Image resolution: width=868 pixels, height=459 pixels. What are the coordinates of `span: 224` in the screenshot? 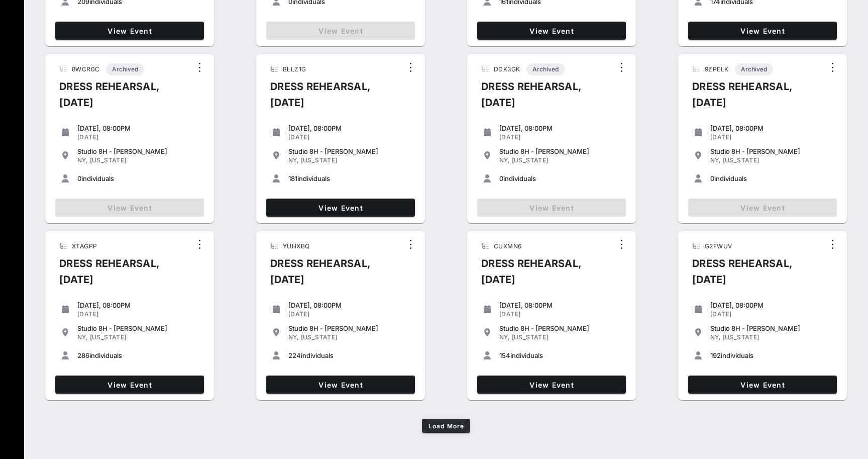 It's located at (294, 356).